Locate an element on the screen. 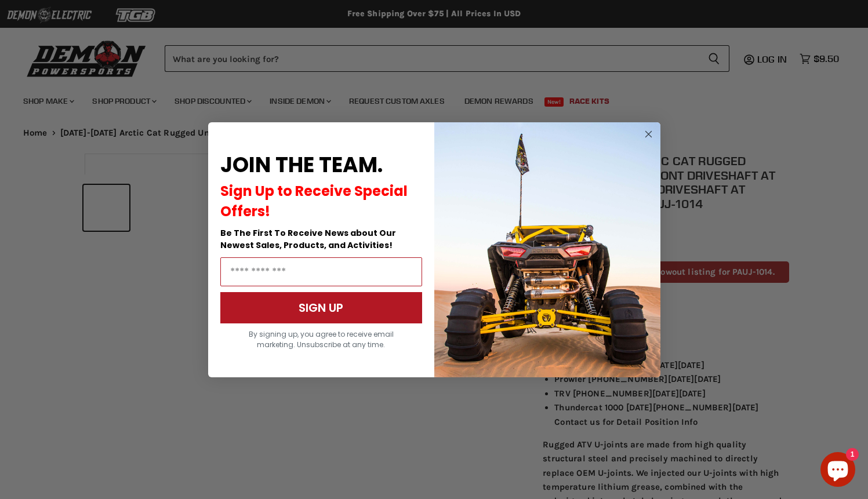 The image size is (868, 499). span: JOIN THE TEAM. is located at coordinates (302, 165).